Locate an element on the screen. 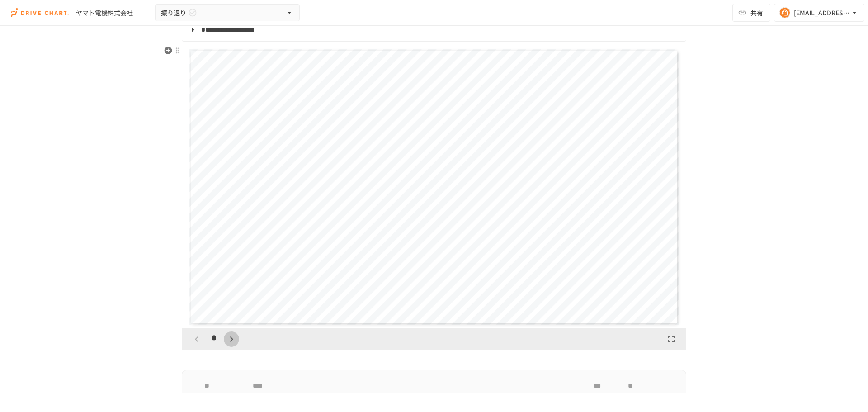 The height and width of the screenshot is (412, 868). button: 共有 is located at coordinates (751, 12).